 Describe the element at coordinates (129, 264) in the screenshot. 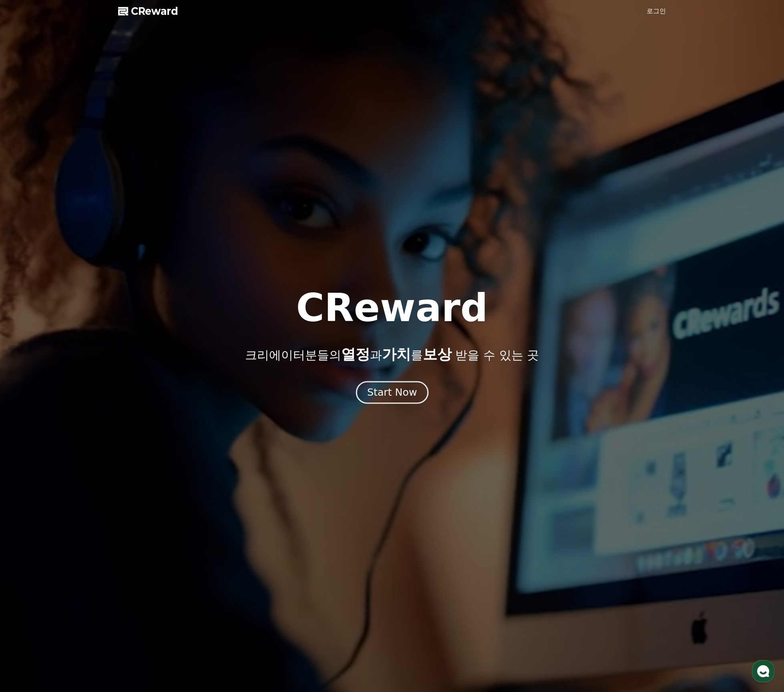

I see `a: 설정` at that location.